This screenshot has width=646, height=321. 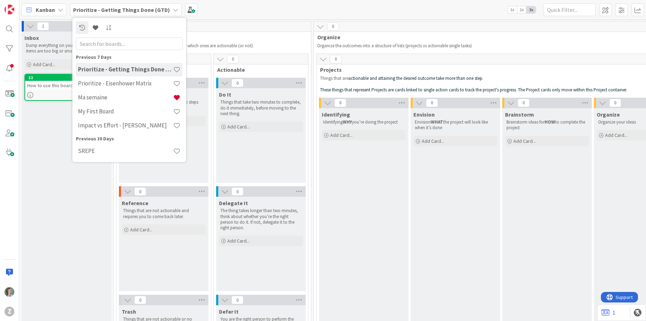 What do you see at coordinates (364, 122) in the screenshot?
I see `p: Identifying you’re doing the project` at bounding box center [364, 122].